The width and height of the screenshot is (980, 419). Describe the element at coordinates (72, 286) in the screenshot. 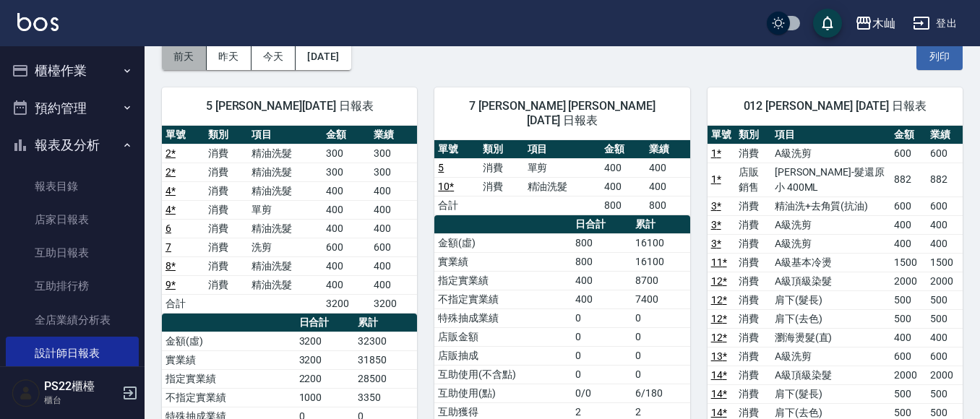

I see `a: 互助排行榜` at that location.